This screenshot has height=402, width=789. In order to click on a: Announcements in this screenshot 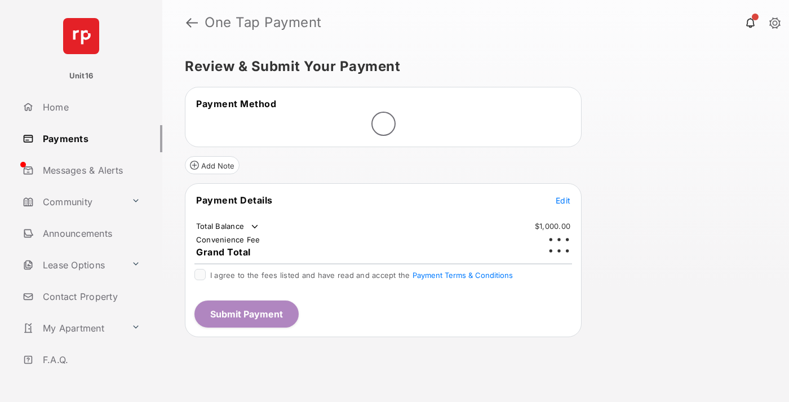, I will do `click(90, 233)`.